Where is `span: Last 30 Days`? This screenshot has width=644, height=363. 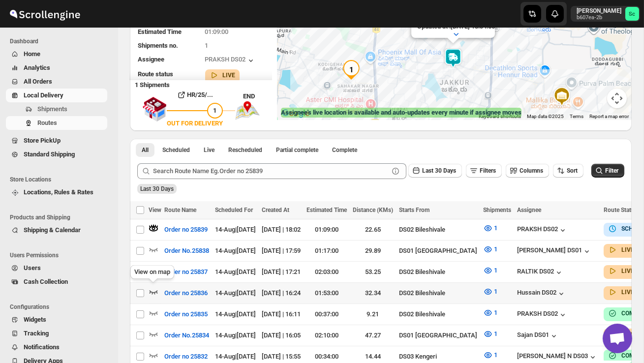 span: Last 30 Days is located at coordinates (157, 189).